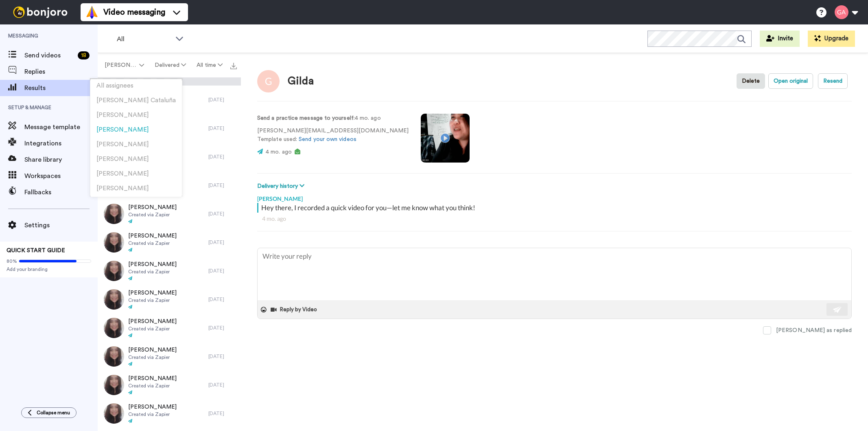 This screenshot has height=431, width=868. Describe the element at coordinates (12, 261) in the screenshot. I see `span: 80%` at that location.